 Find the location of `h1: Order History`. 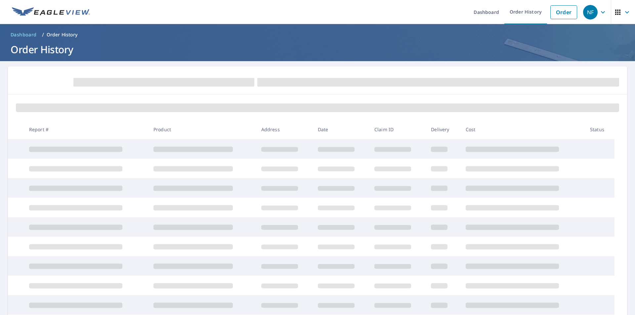

h1: Order History is located at coordinates (317, 49).